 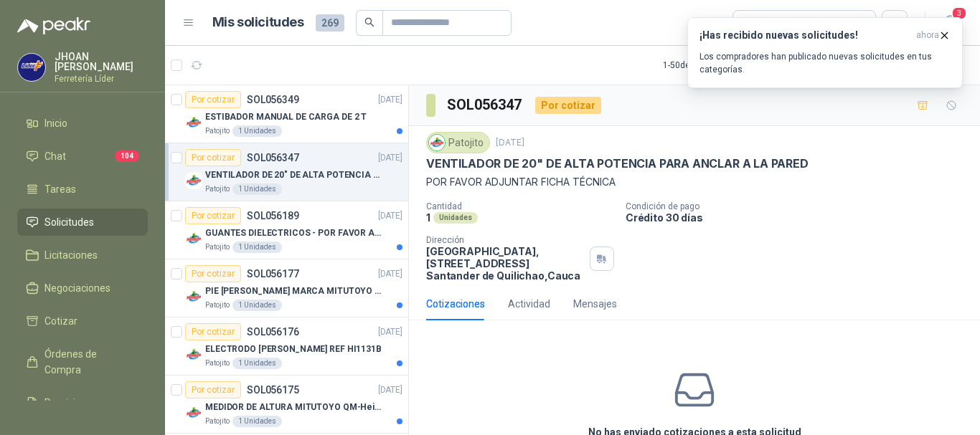 I want to click on p: SOL056349, so click(x=273, y=100).